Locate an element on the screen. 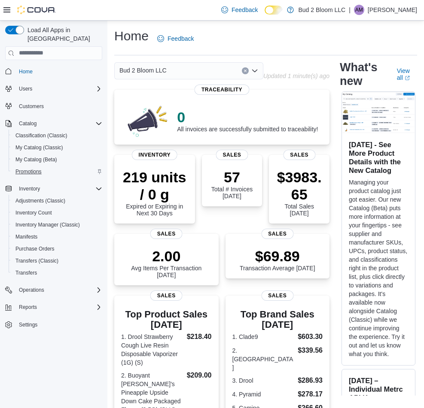  p: 0 is located at coordinates (247, 117).